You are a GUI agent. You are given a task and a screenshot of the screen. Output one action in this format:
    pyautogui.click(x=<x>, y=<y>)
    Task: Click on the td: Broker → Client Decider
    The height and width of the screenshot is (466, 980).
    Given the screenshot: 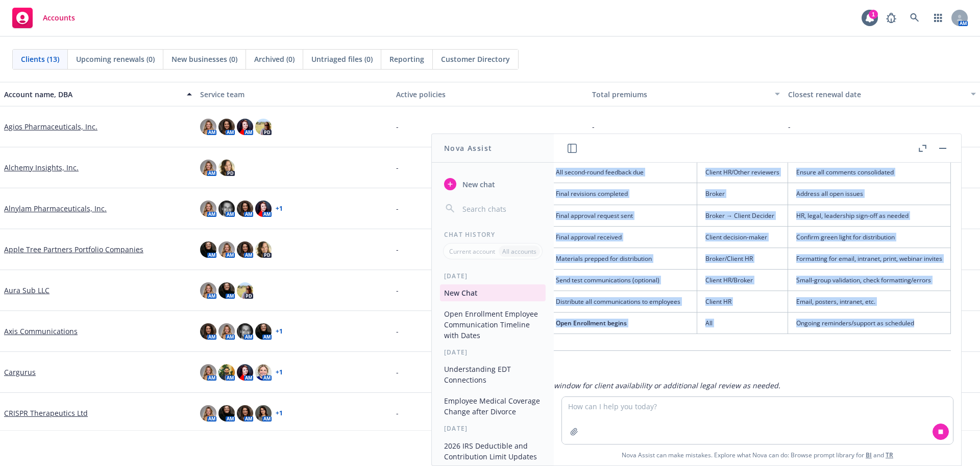 What is the action you would take?
    pyautogui.click(x=743, y=215)
    